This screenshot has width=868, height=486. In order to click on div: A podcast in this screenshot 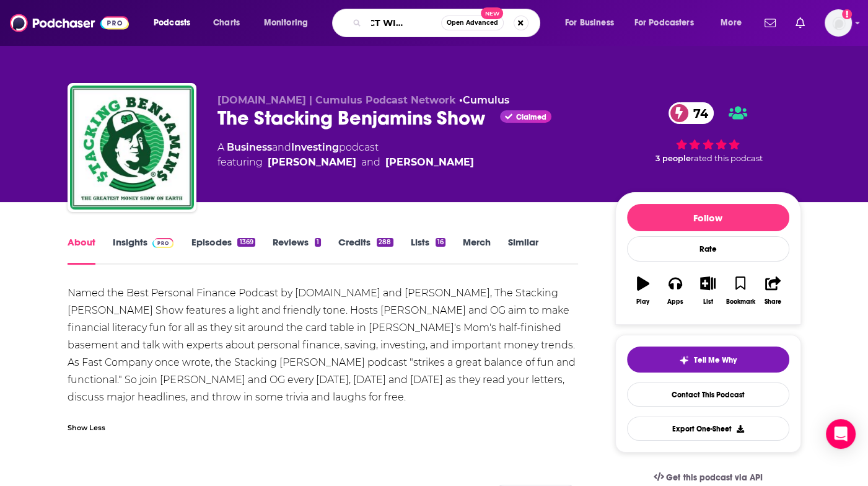, I will do `click(346, 155)`.